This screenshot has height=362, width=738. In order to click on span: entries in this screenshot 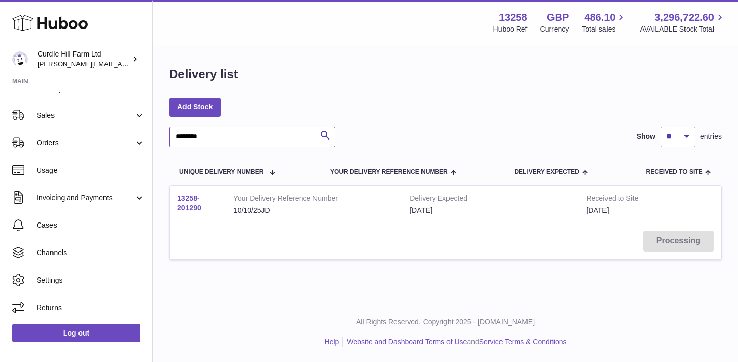, I will do `click(711, 137)`.